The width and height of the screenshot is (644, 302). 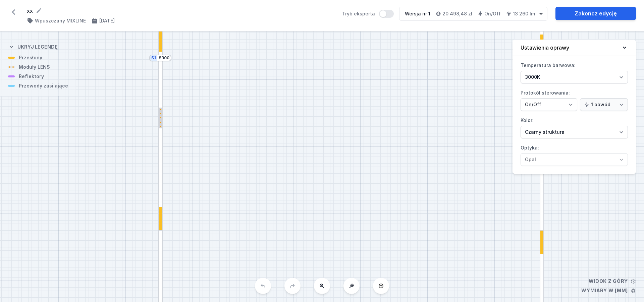 What do you see at coordinates (574, 77) in the screenshot?
I see `select: Temperatura barwowa:` at bounding box center [574, 77].